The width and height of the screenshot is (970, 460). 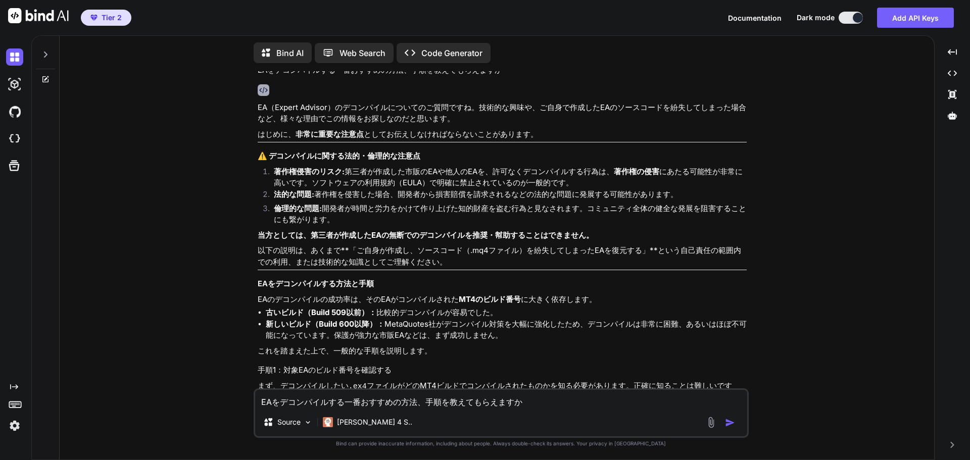 What do you see at coordinates (15, 112) in the screenshot?
I see `img: githubDark` at bounding box center [15, 112].